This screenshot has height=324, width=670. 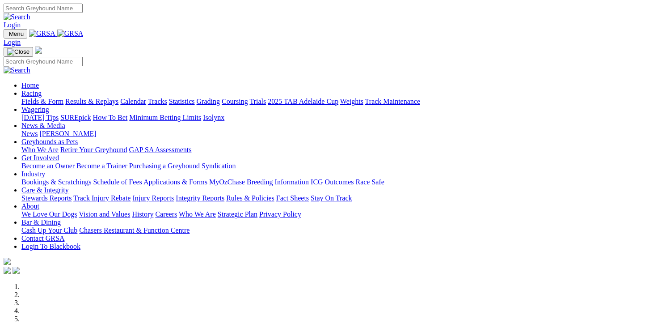 I want to click on a: Wagering, so click(x=35, y=109).